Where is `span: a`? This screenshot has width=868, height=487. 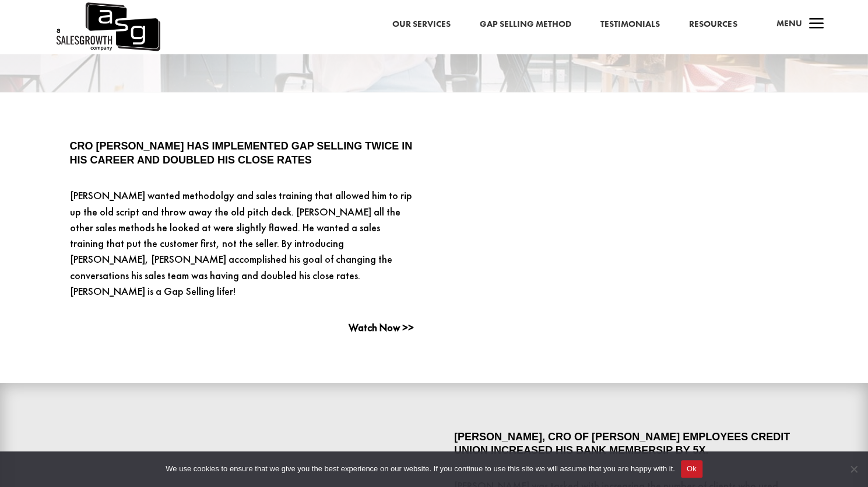 span: a is located at coordinates (817, 24).